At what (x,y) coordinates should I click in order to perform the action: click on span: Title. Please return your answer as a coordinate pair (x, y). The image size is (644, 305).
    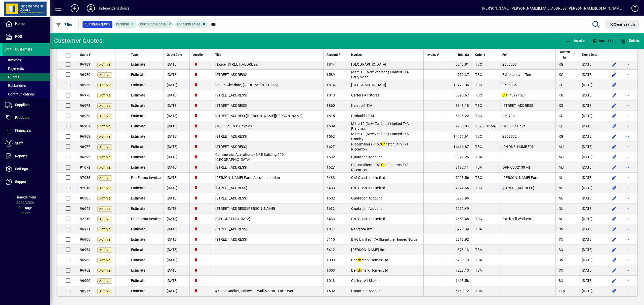
    Looking at the image, I should click on (218, 55).